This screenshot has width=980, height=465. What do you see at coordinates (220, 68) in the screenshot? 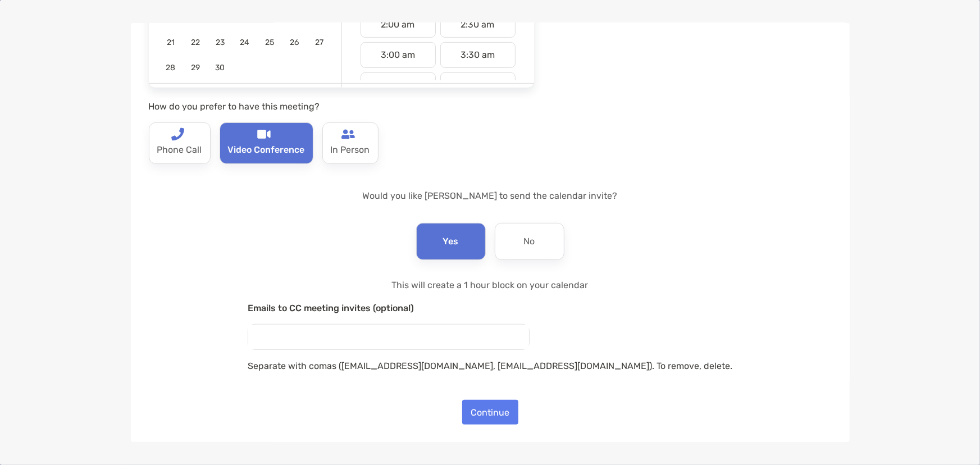
I see `span: 30` at bounding box center [220, 68].